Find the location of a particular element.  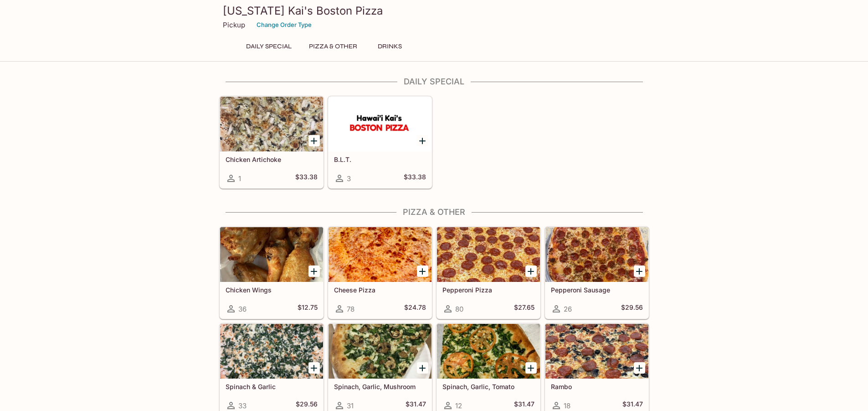

button: Change Order Type is located at coordinates (284, 25).